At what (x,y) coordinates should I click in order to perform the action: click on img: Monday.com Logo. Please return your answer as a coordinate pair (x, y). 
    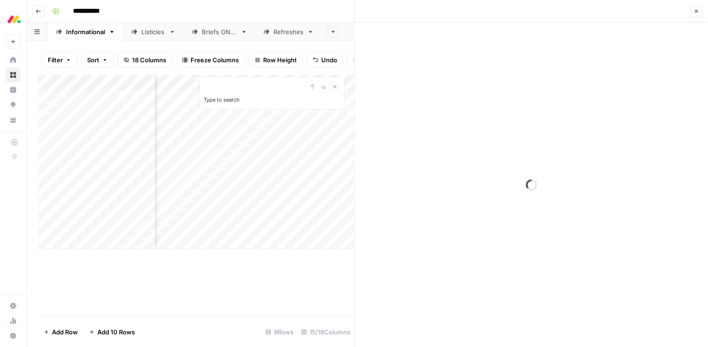
    Looking at the image, I should click on (14, 19).